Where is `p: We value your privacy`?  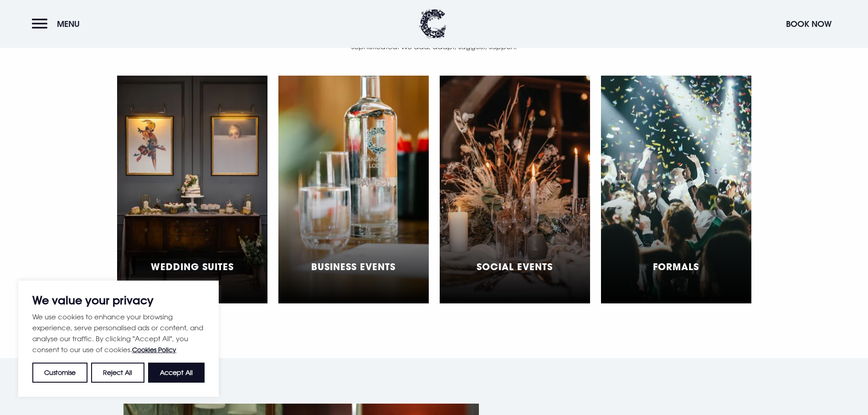
p: We value your privacy is located at coordinates (119, 300).